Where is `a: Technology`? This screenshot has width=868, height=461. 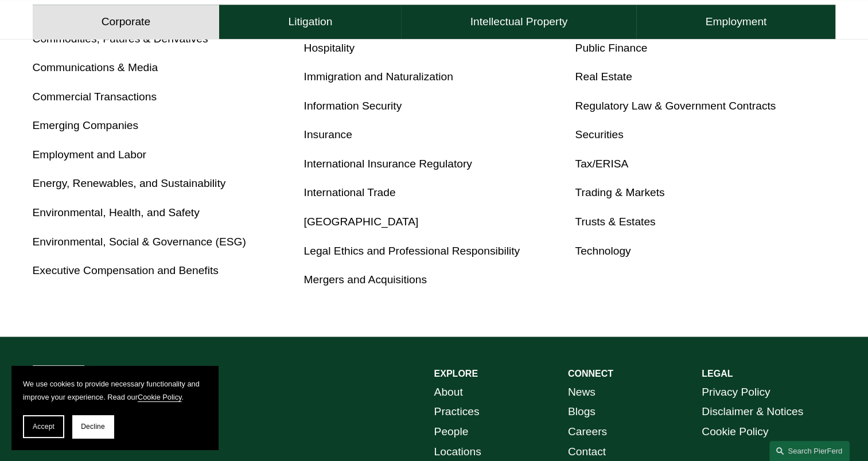
a: Technology is located at coordinates (602, 251).